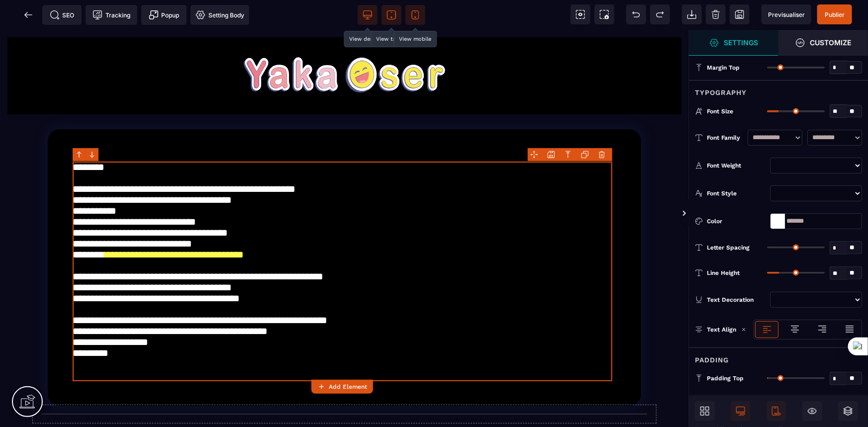  I want to click on div: Padding, so click(778, 356).